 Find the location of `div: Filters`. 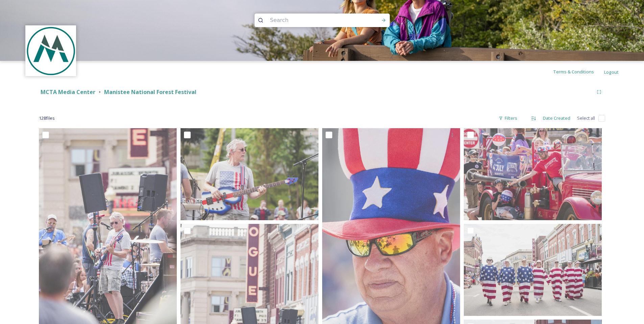

div: Filters is located at coordinates (508, 118).